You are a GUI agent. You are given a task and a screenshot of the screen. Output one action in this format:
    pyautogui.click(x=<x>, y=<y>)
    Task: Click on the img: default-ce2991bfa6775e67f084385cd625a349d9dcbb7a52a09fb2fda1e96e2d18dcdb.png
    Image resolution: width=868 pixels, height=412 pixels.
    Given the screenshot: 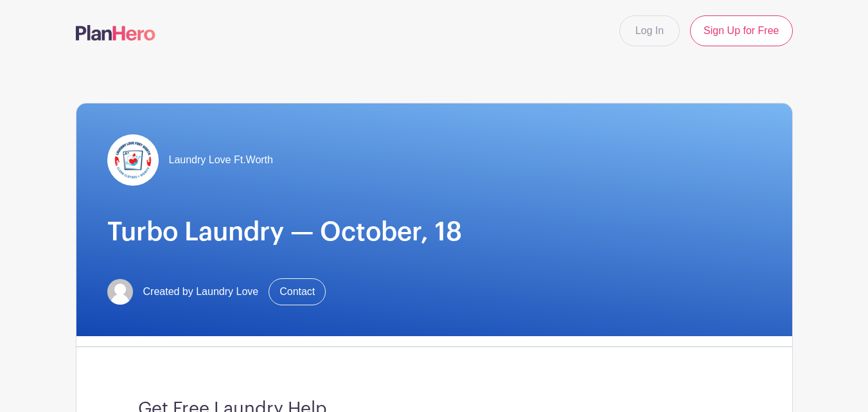 What is the action you would take?
    pyautogui.click(x=120, y=292)
    